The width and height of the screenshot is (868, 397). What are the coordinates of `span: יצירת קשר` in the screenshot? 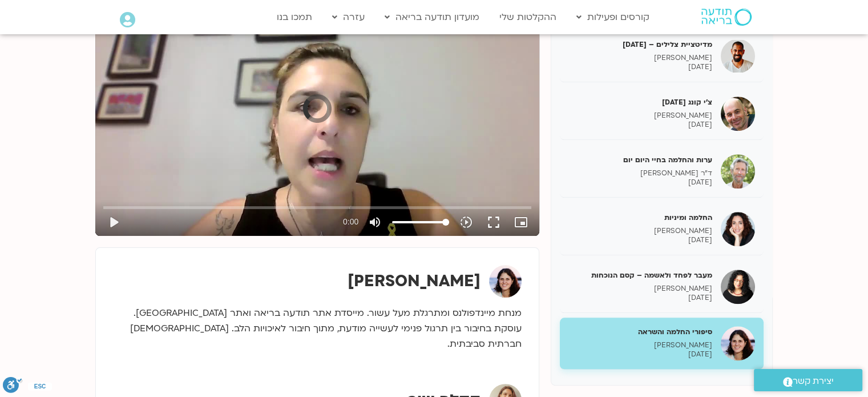 It's located at (813, 381).